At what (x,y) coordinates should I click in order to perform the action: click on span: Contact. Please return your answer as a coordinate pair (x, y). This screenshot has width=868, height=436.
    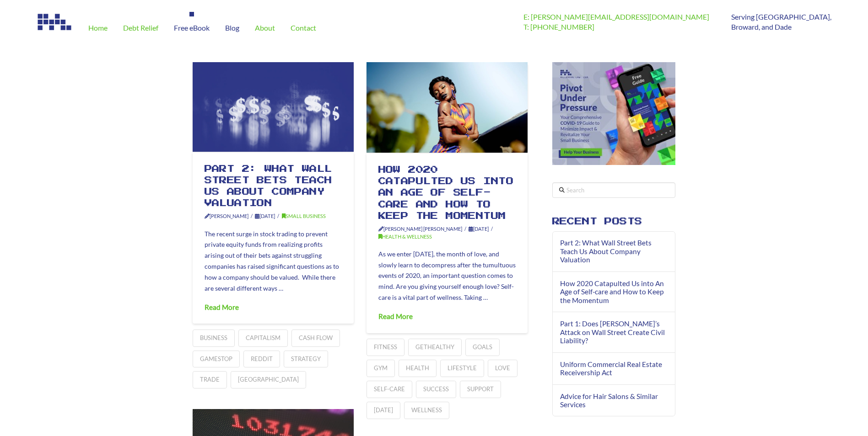
    Looking at the image, I should click on (303, 28).